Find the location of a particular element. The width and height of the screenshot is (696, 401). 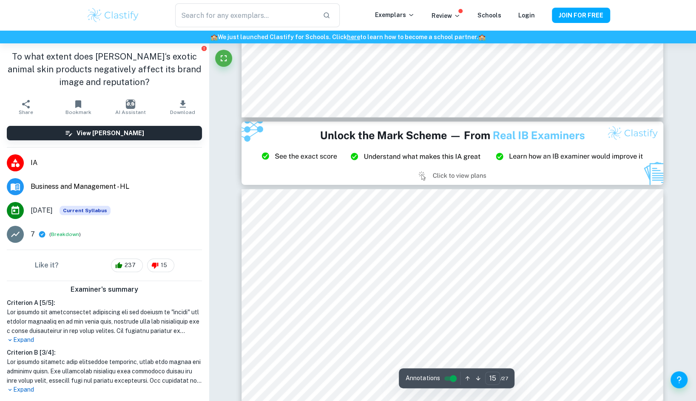

div: 15 is located at coordinates (161, 265).